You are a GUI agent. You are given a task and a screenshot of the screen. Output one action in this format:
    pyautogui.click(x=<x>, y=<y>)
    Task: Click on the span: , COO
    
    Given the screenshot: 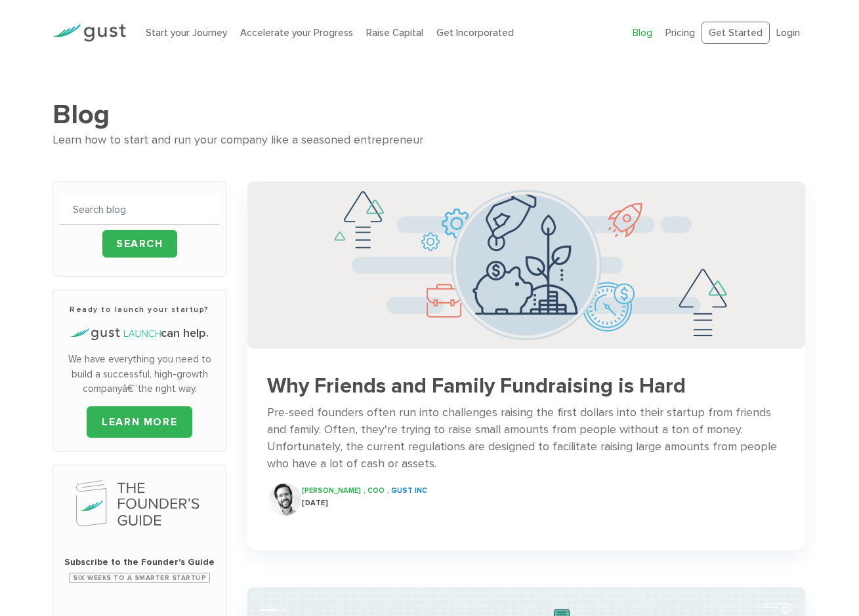 What is the action you would take?
    pyautogui.click(x=374, y=491)
    